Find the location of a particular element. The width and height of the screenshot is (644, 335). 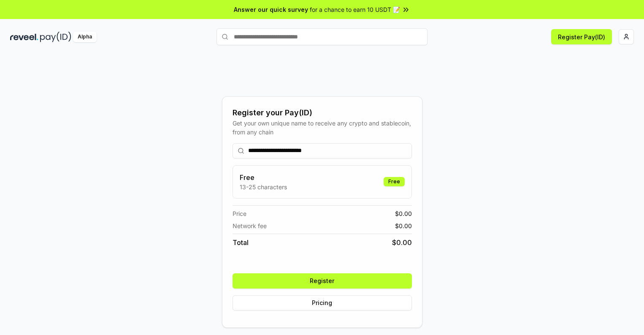

button: Register Pay(ID) is located at coordinates (581, 37).